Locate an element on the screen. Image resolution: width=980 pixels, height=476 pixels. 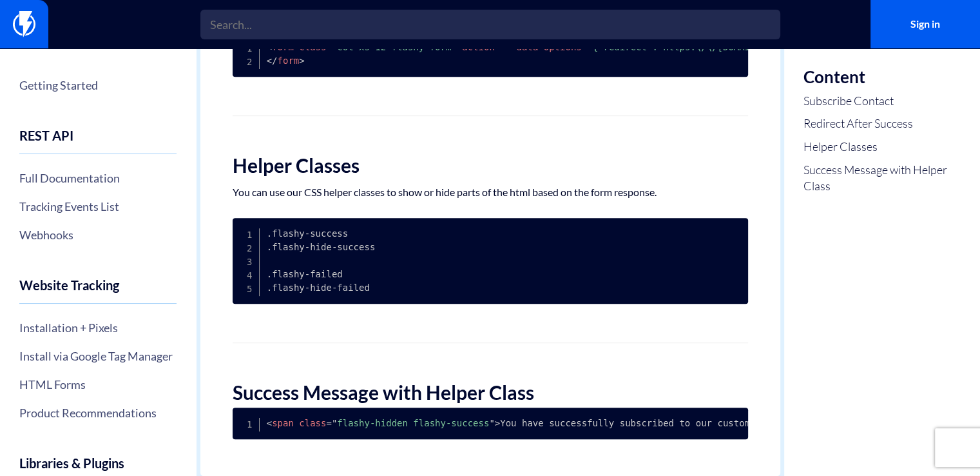
a: Full Documentation is located at coordinates (98, 178).